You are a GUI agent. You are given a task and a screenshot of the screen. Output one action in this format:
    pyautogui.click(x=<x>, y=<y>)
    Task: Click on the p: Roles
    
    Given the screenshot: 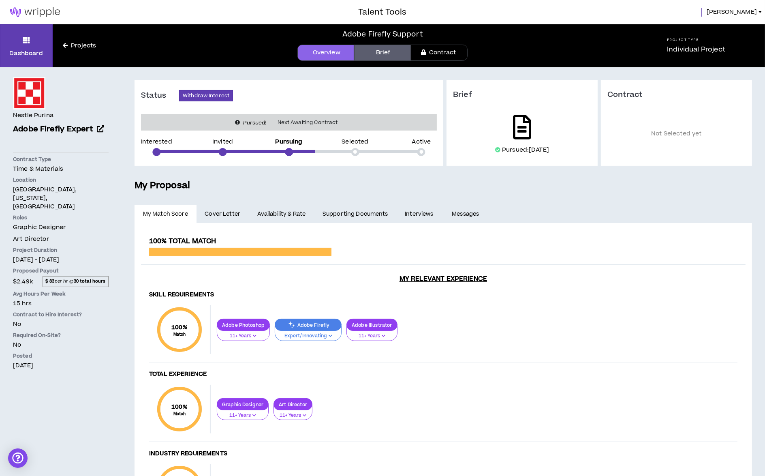 What is the action you would take?
    pyautogui.click(x=61, y=218)
    